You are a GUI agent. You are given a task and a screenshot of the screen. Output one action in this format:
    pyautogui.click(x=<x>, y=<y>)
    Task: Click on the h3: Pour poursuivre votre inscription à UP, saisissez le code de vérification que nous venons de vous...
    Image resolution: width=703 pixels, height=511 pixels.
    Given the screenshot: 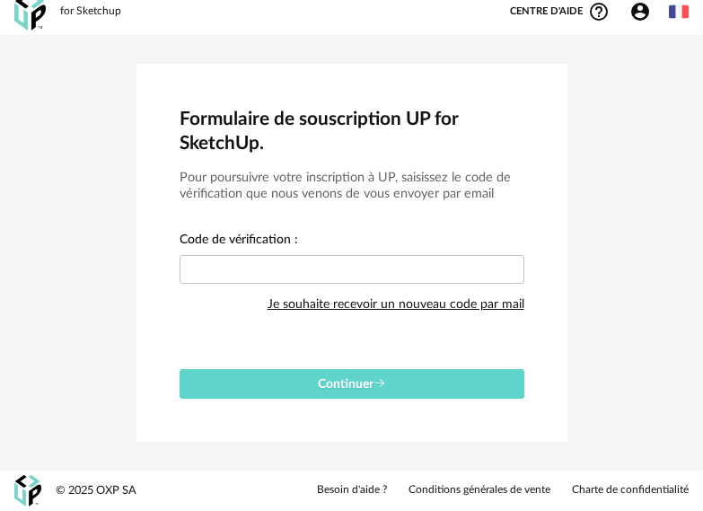 What is the action you would take?
    pyautogui.click(x=352, y=186)
    